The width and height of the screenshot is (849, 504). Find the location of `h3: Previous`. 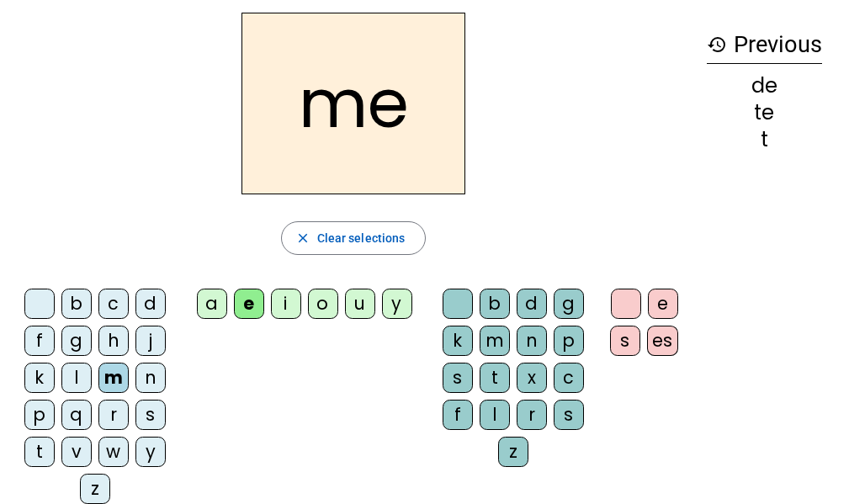

h3: Previous is located at coordinates (764, 45).